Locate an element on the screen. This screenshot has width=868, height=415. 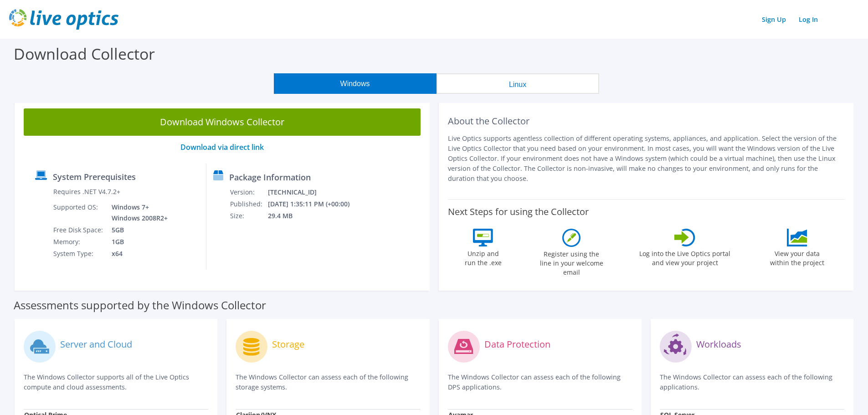
td: Memory: is located at coordinates (79, 242).